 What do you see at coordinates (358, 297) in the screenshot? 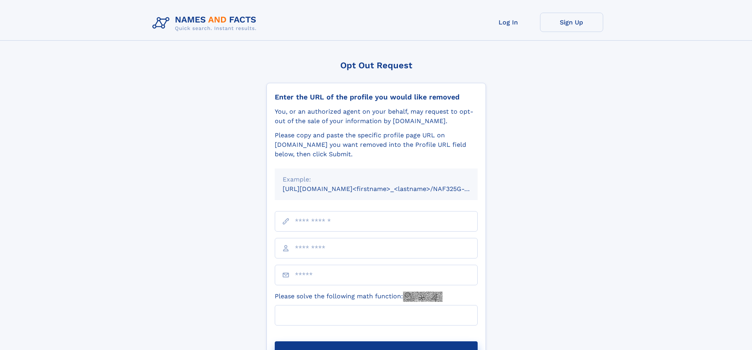
I see `label: Please solve the following math function:` at bounding box center [358, 297].